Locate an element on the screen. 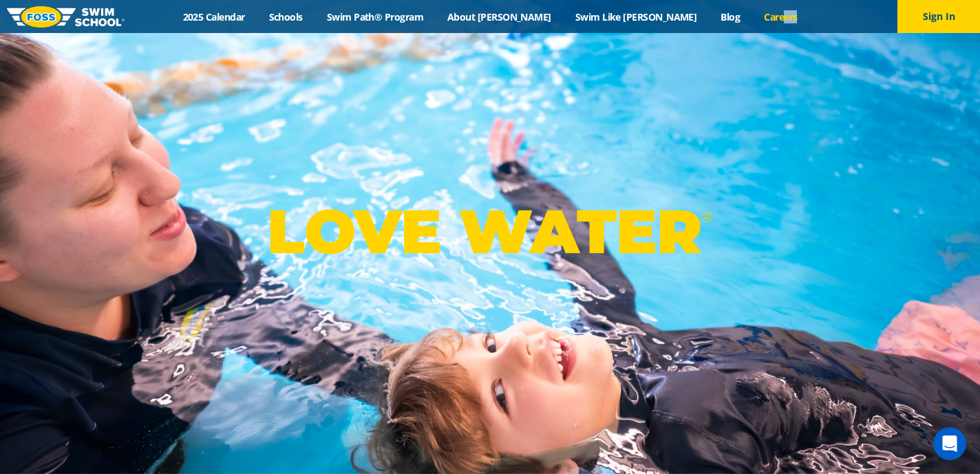  p: LOVE WATER is located at coordinates (490, 231).